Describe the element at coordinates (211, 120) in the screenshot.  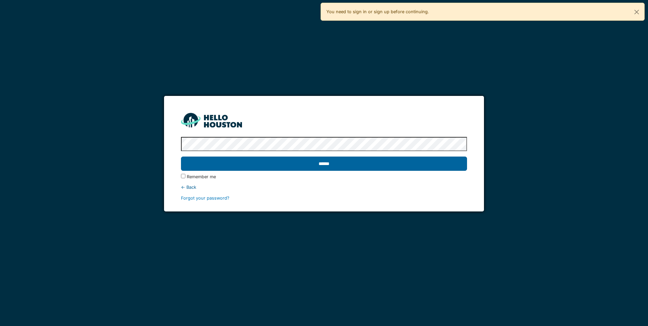
I see `img: HH_line-BYnF2_Hg.png` at that location.